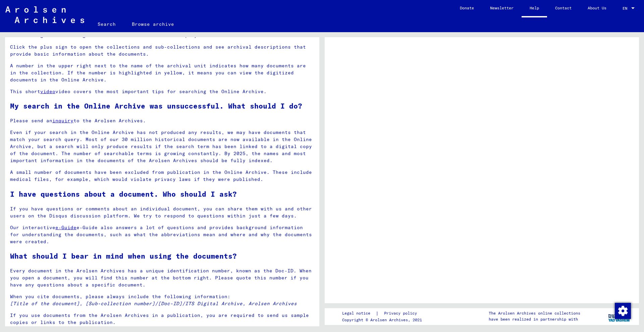  What do you see at coordinates (162, 319) in the screenshot?
I see `p: If you use documents from the Arolsen Archives in a publication, you are required to send us samp...` at bounding box center [162, 319].